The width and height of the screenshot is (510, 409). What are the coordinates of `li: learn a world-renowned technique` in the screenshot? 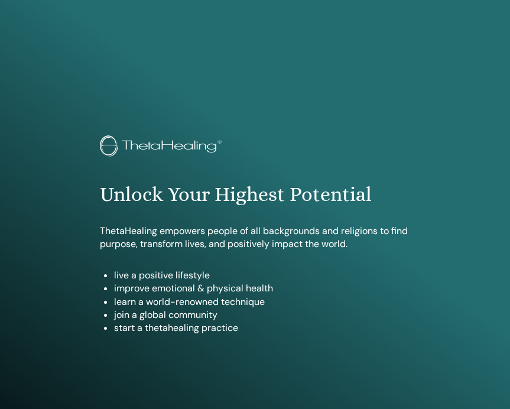 It's located at (262, 302).